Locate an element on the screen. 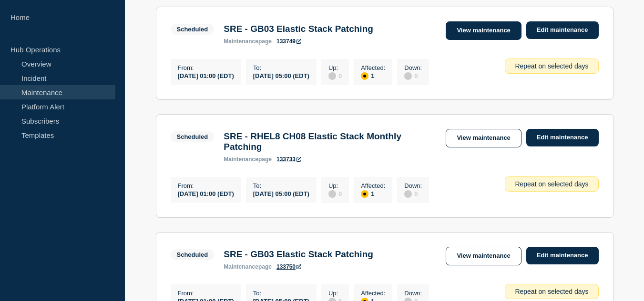  a: 133749 is located at coordinates (289, 41).